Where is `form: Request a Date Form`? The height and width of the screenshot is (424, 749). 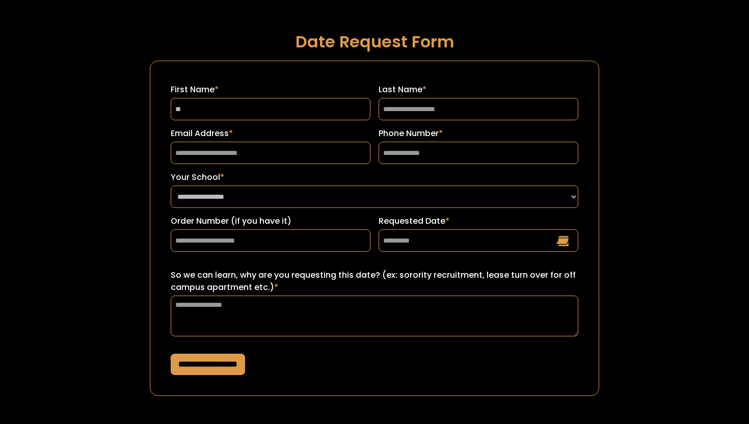 form: Request a Date Form is located at coordinates (375, 228).